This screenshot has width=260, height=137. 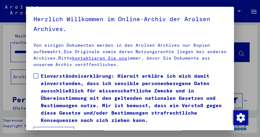 What do you see at coordinates (130, 55) in the screenshot?
I see `p: Von einigen Dokumenten werden in den Arolsen Archives nur Kopien aufbewahrt.Die Originale sowie d...` at bounding box center [130, 55].